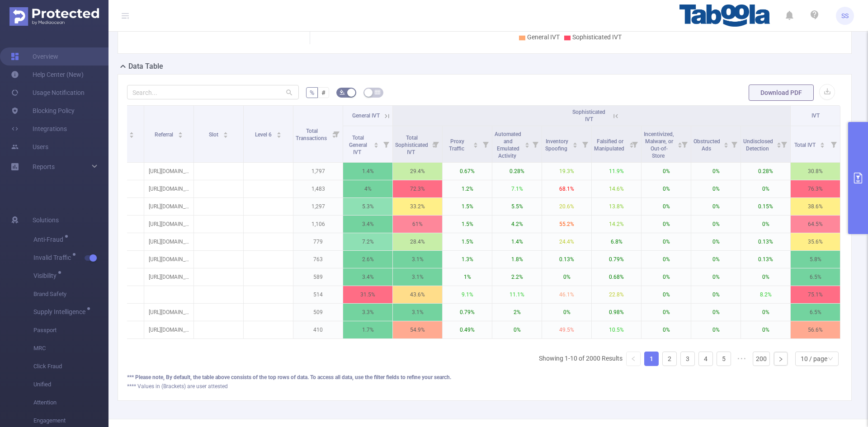 The image size is (868, 427). Describe the element at coordinates (457, 145) in the screenshot. I see `span: Proxy Traffic` at that location.